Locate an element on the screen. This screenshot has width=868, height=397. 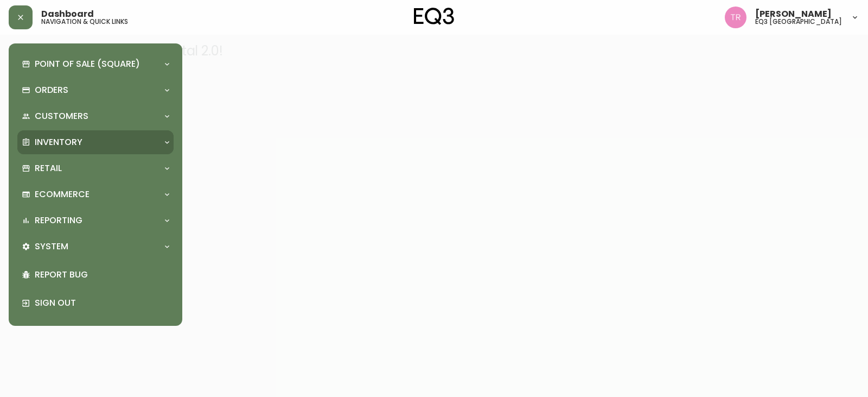
p: Orders is located at coordinates (51, 90).